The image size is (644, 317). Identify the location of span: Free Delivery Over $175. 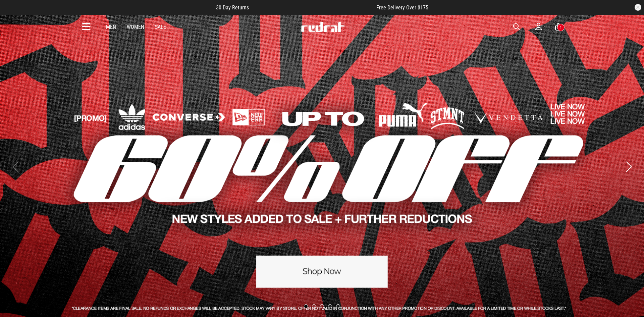
(402, 7).